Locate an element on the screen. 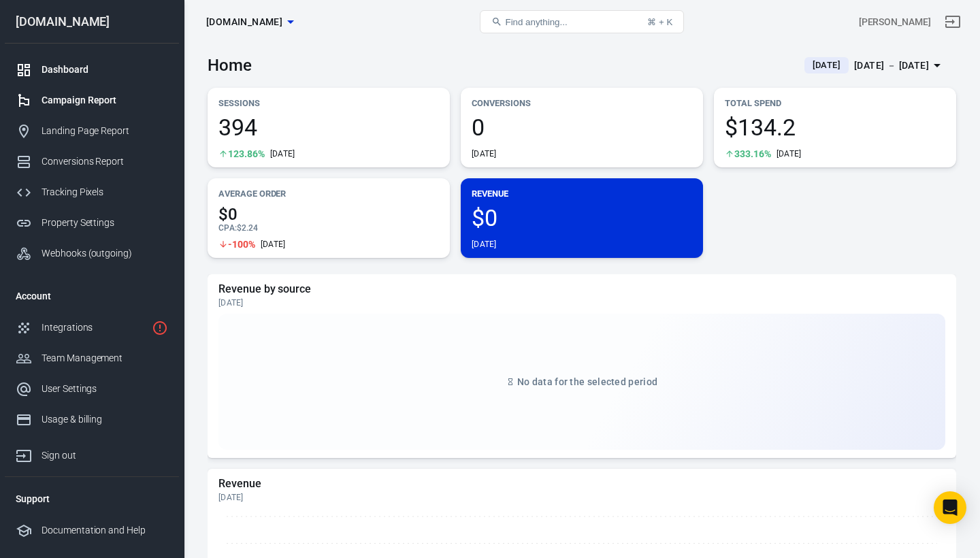  a: Landing Page Report is located at coordinates (92, 131).